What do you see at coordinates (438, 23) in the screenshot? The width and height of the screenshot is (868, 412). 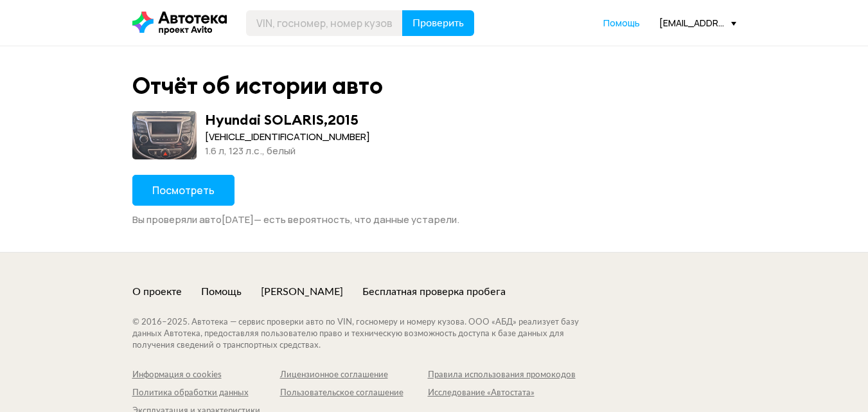 I see `span: Проверить` at bounding box center [438, 23].